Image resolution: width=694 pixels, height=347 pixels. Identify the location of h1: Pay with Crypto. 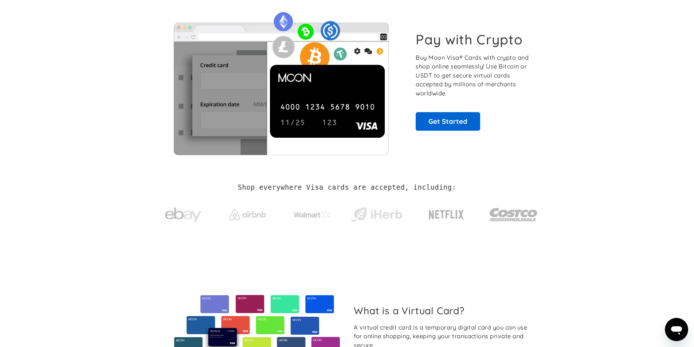
(469, 39).